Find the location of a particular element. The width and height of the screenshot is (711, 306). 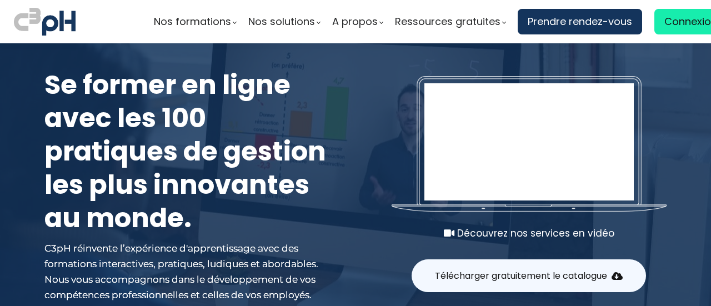

span: Télécharger gratuitement le catalogue is located at coordinates (521, 276).